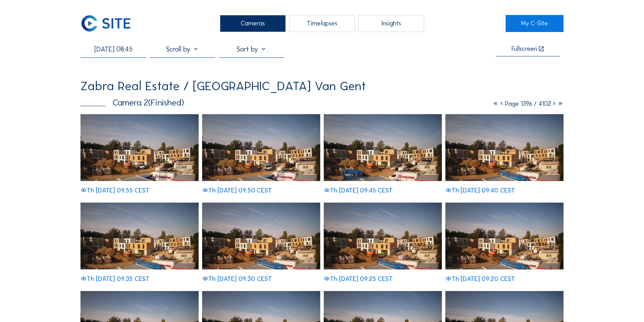 The height and width of the screenshot is (322, 644). Describe the element at coordinates (528, 104) in the screenshot. I see `span: Page 1396 / 4102` at that location.